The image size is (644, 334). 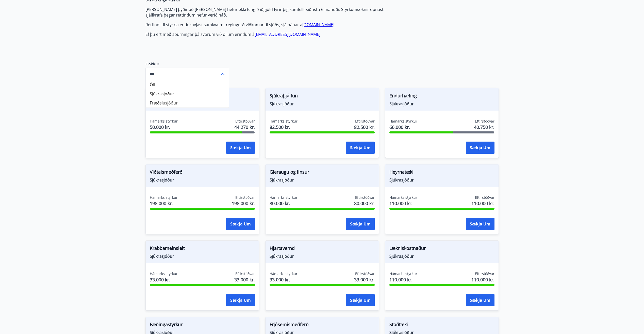 I want to click on span: Gleraugu og linsur, so click(x=322, y=173).